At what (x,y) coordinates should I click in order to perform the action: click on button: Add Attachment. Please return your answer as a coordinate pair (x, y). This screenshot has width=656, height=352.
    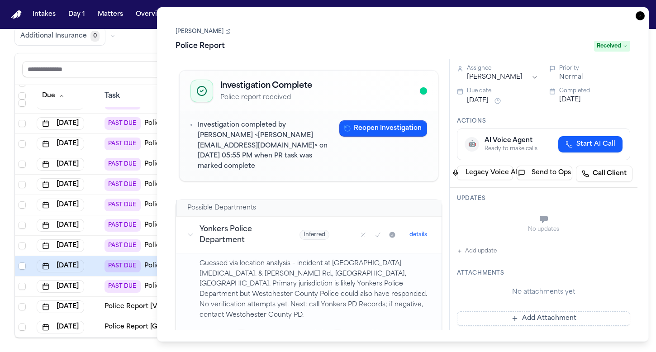
    Looking at the image, I should click on (544, 319).